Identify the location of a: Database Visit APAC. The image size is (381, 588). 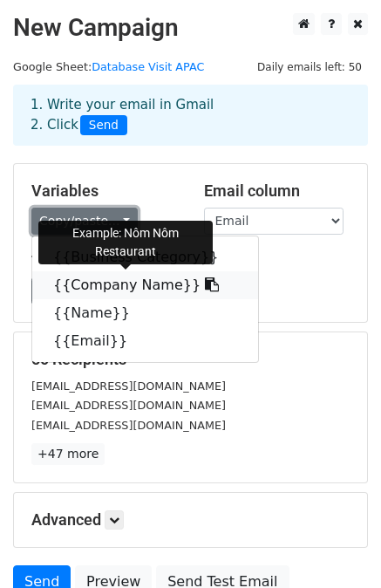
(147, 66).